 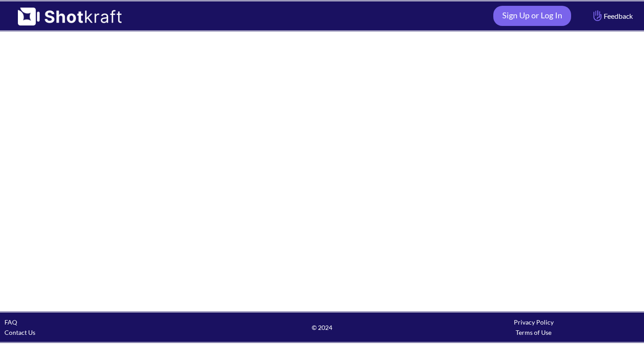 I want to click on span: © 2024, so click(x=321, y=327).